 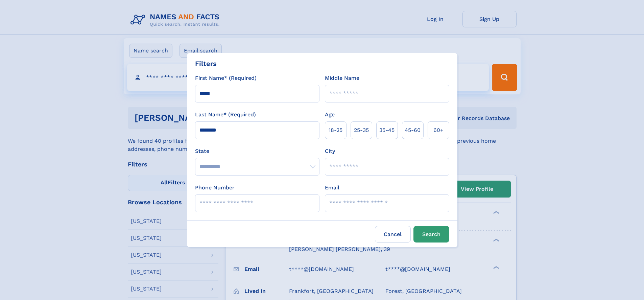 What do you see at coordinates (387, 130) in the screenshot?
I see `span: 35‑45` at bounding box center [387, 130].